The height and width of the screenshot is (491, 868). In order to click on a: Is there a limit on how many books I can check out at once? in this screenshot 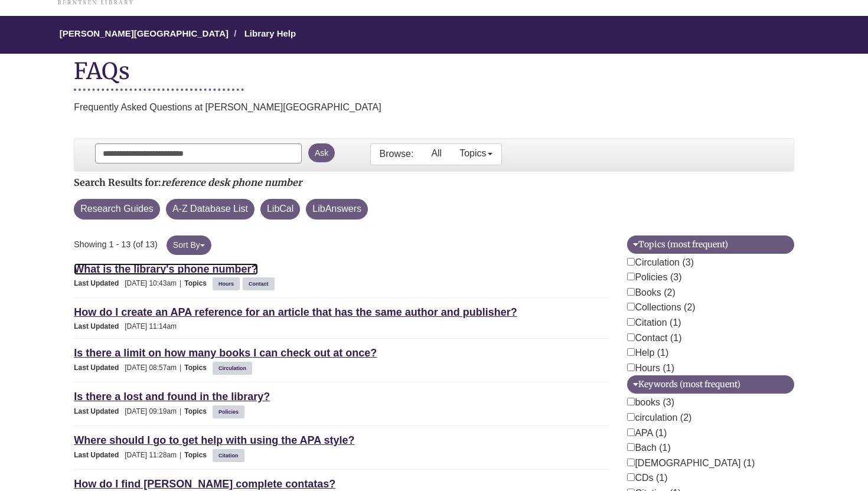, I will do `click(225, 353)`.